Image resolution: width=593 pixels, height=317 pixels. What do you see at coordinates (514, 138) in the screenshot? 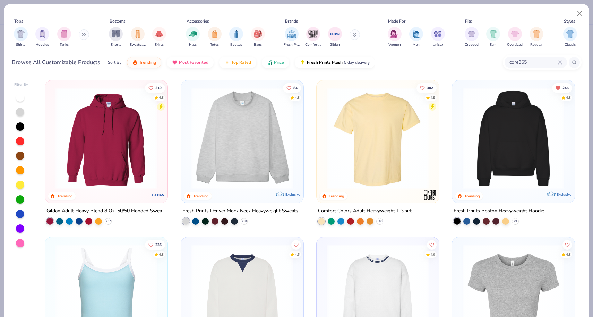
I see `img: 91acfc32-fd48-4d6b-bdad-a4c1a30ac3fc` at bounding box center [514, 138].